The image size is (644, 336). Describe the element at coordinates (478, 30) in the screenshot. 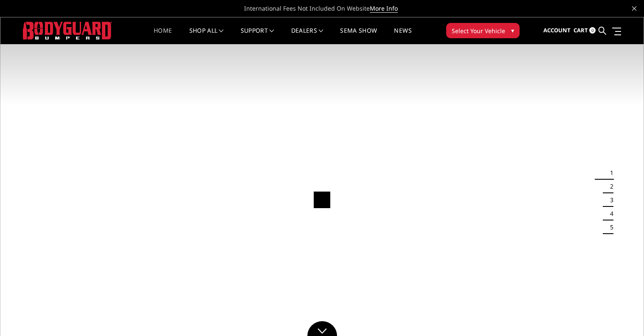

I see `span: Select Your Vehicle` at that location.